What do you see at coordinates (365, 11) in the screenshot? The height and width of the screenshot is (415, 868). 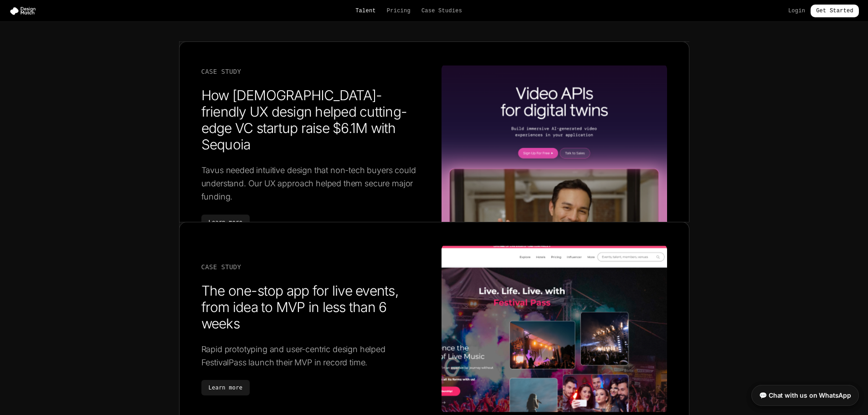 I see `a: Talent` at bounding box center [365, 11].